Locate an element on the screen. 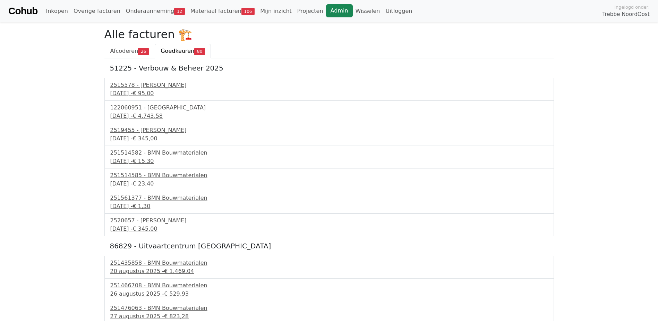 The height and width of the screenshot is (321, 658). span: € 23,40 is located at coordinates (143, 183).